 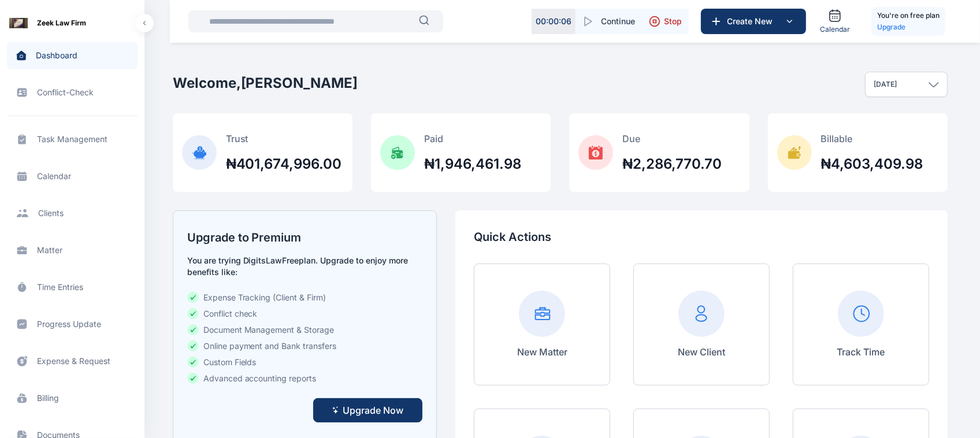 What do you see at coordinates (672, 21) in the screenshot?
I see `span: Stop` at bounding box center [672, 21].